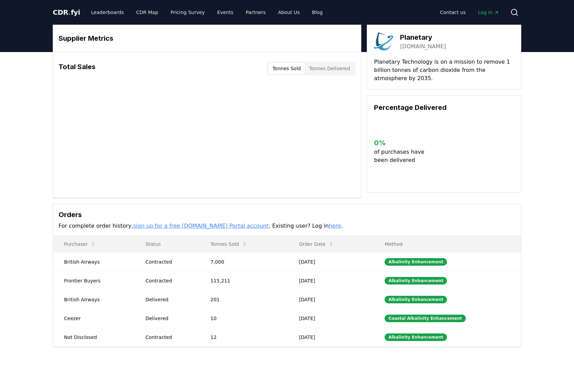  I want to click on button: Order Date, so click(317, 244).